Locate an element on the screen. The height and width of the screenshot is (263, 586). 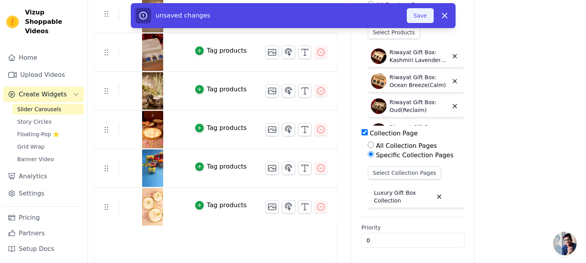
label: Priority is located at coordinates (413, 228).